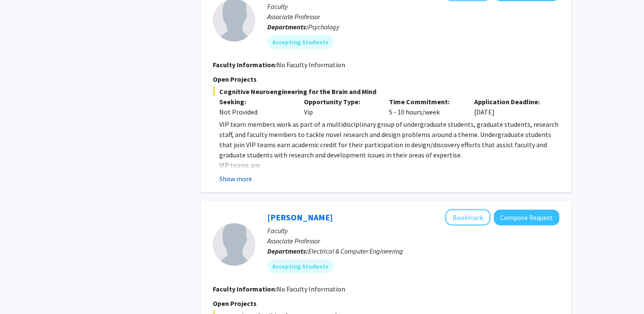  I want to click on div: Not Provided, so click(255, 112).